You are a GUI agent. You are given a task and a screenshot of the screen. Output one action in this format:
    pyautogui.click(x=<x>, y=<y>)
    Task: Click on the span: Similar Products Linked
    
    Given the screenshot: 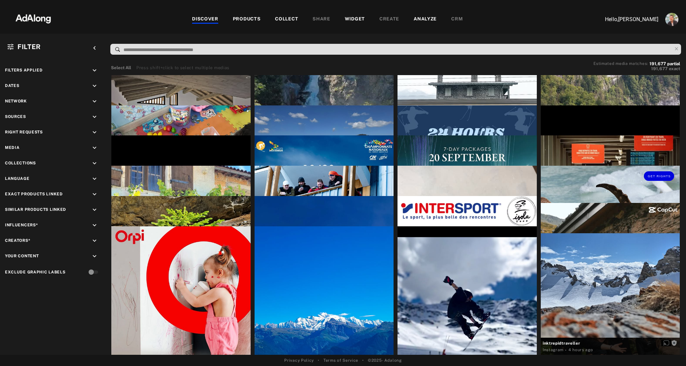 What is the action you would take?
    pyautogui.click(x=36, y=209)
    